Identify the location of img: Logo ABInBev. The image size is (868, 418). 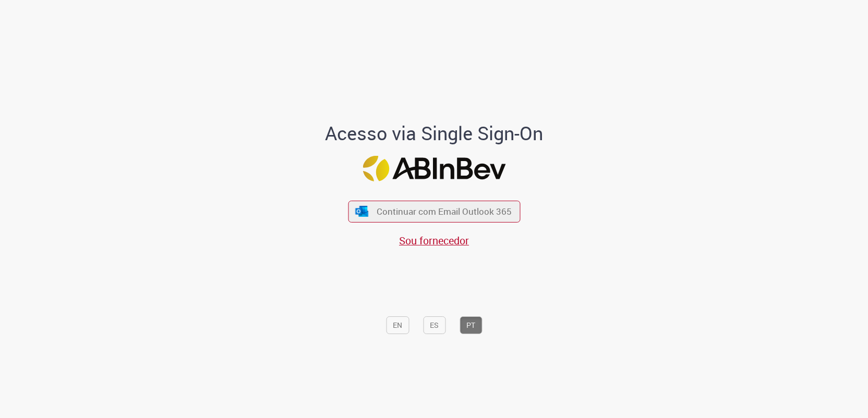
(434, 169).